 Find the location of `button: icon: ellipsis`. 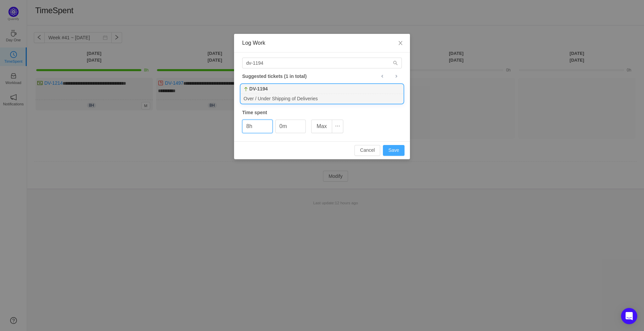

button: icon: ellipsis is located at coordinates (337, 126).